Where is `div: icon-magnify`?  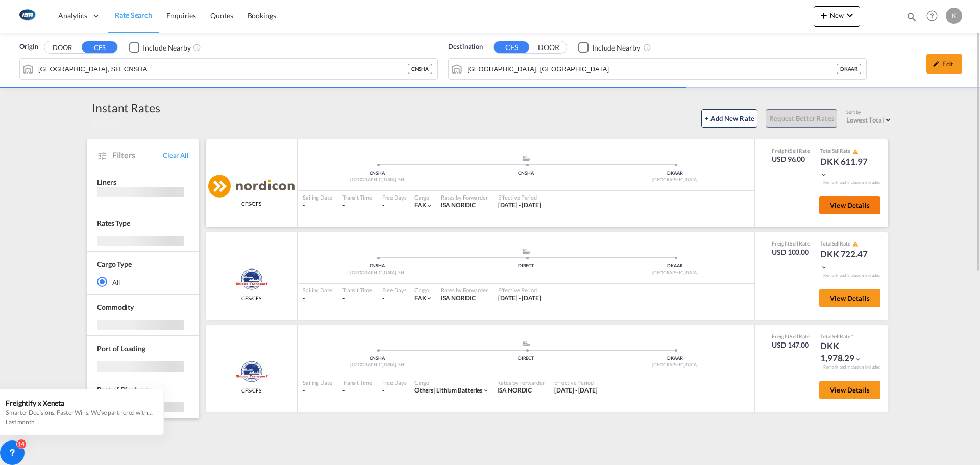 div: icon-magnify is located at coordinates (912, 19).